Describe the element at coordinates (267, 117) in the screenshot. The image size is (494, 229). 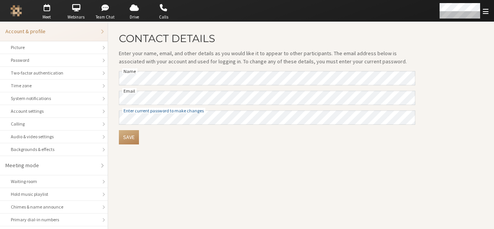
I see `input: Enter current password to make changes` at that location.